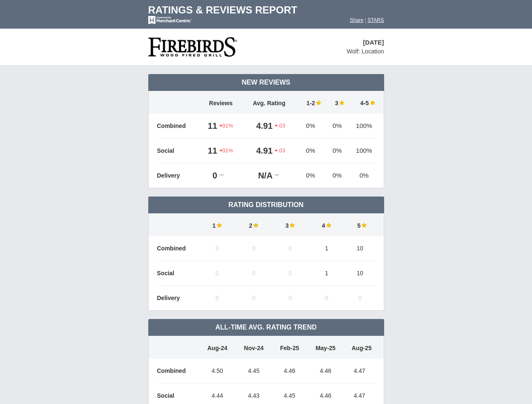 The image size is (532, 404). Describe the element at coordinates (269, 102) in the screenshot. I see `td: Avg. Rating` at that location.